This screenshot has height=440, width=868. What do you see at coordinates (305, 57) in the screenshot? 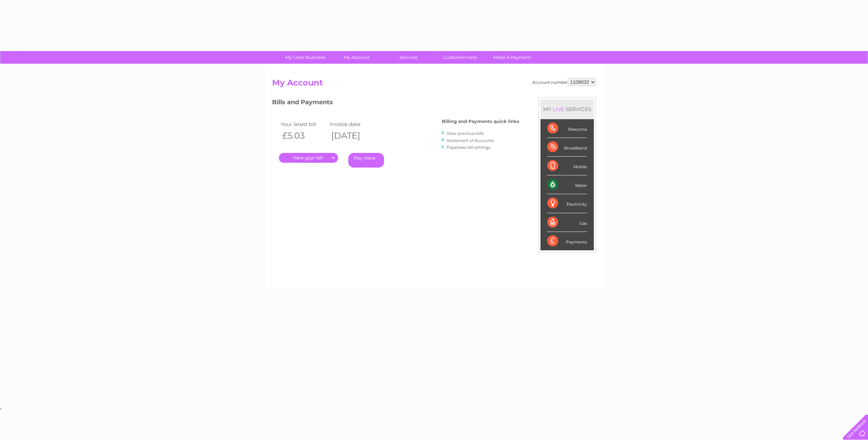
I see `a: My Clear Business` at bounding box center [305, 57].